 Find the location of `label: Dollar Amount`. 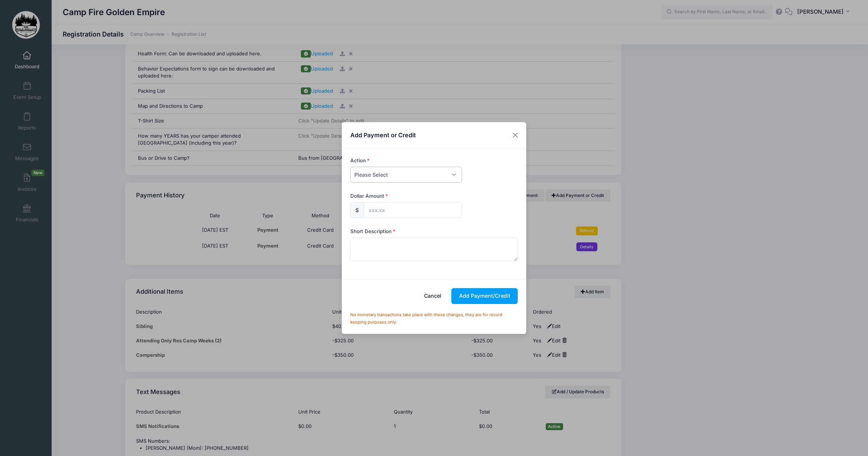

label: Dollar Amount is located at coordinates (369, 196).